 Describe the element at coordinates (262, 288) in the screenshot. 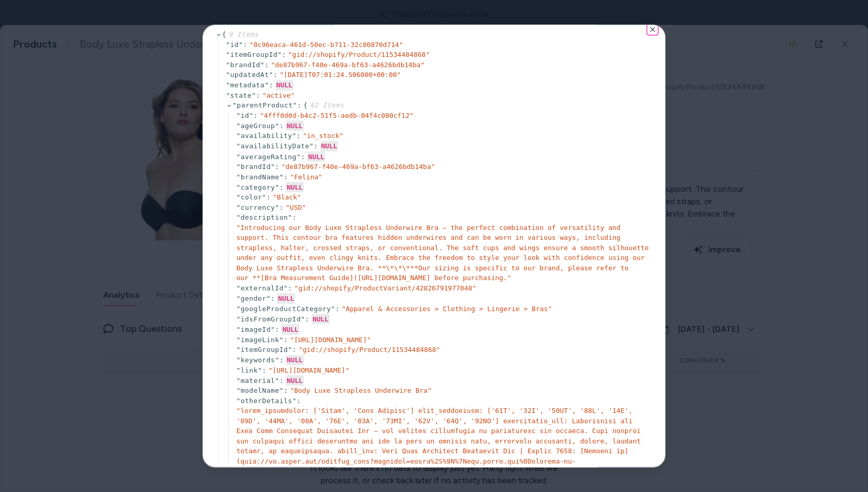

I see `span: " externalId "` at that location.